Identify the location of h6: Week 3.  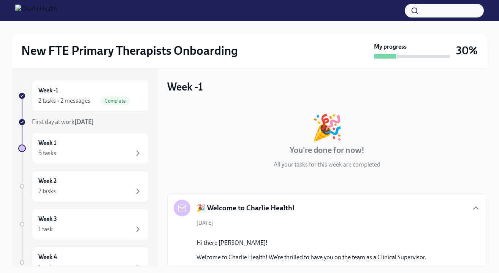
(48, 219).